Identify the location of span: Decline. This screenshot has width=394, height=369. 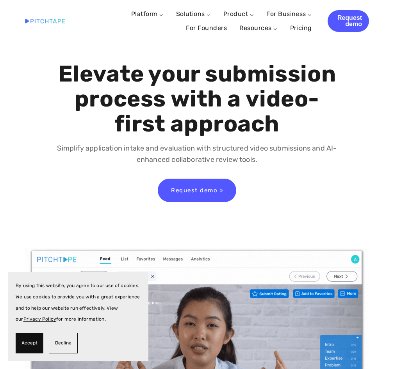
(63, 343).